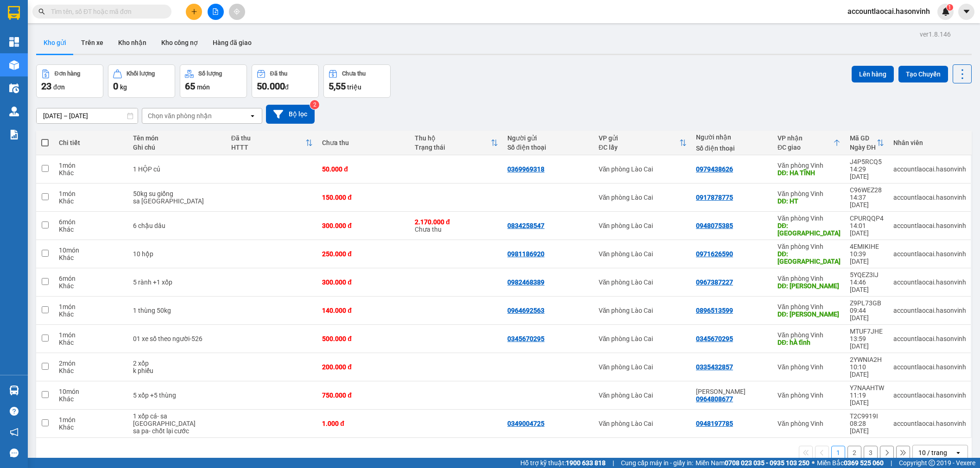 This screenshot has height=468, width=980. Describe the element at coordinates (923, 74) in the screenshot. I see `button: Tạo Chuyến` at that location.